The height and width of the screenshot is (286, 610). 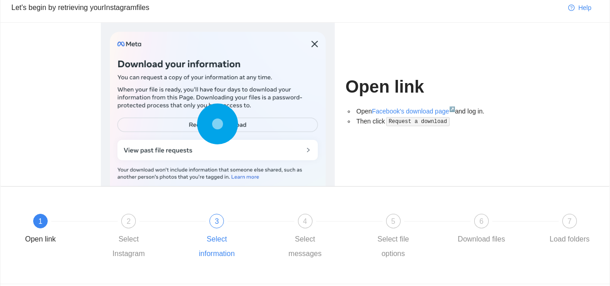 What do you see at coordinates (411, 238) in the screenshot?
I see `div: 5Select file options` at bounding box center [411, 238].